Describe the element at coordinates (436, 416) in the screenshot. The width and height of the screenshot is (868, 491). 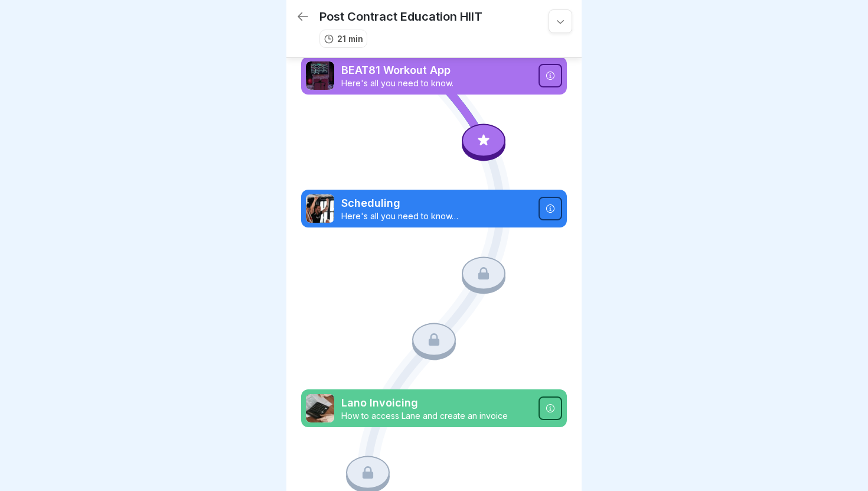
I see `p: How to access Lane and create an invoice` at that location.